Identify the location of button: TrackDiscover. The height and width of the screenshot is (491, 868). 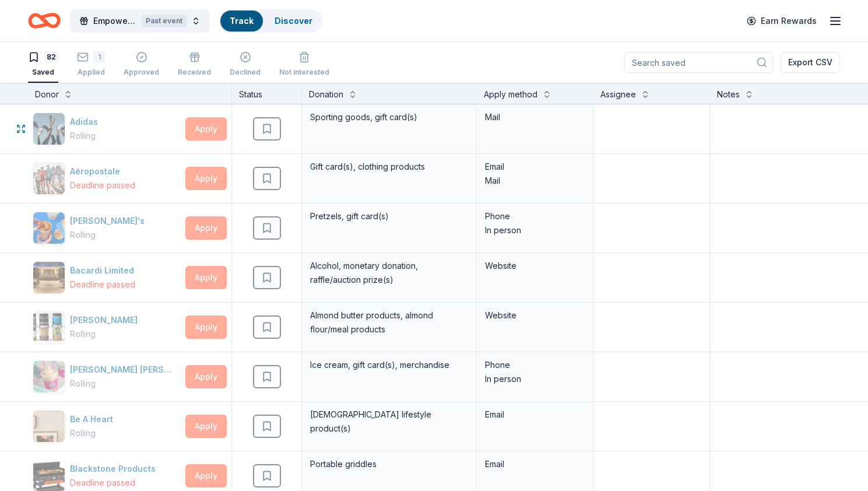
(271, 21).